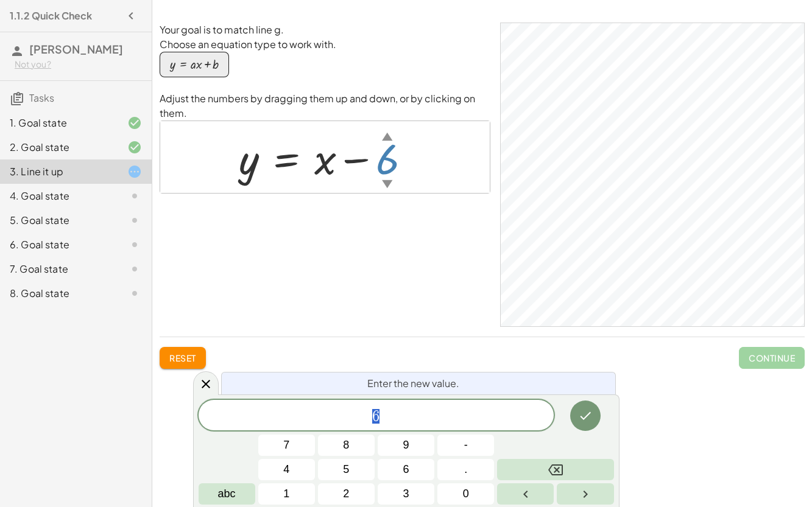  Describe the element at coordinates (653, 175) in the screenshot. I see `canvas: Graphics View 1` at that location.